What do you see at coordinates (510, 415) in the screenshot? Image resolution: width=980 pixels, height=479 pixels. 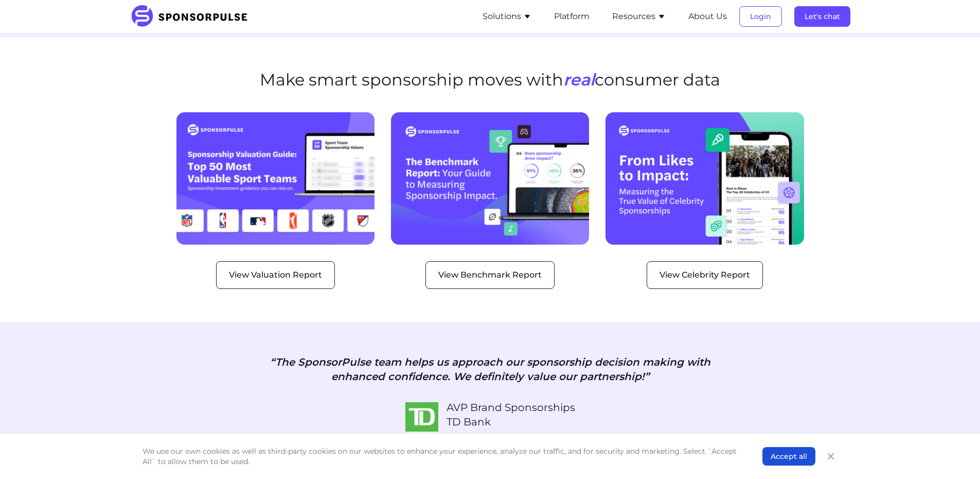 I see `p: AVP Brand Sponsorships TD Bank` at bounding box center [510, 415].